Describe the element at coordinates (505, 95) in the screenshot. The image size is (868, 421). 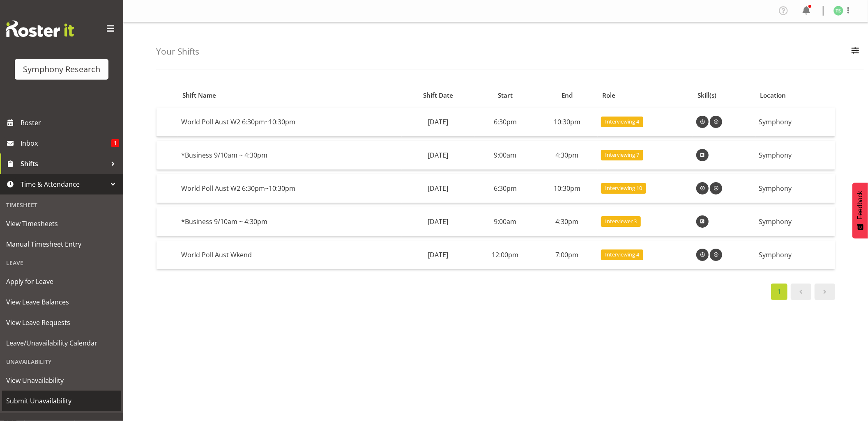
I see `span: Start` at that location.